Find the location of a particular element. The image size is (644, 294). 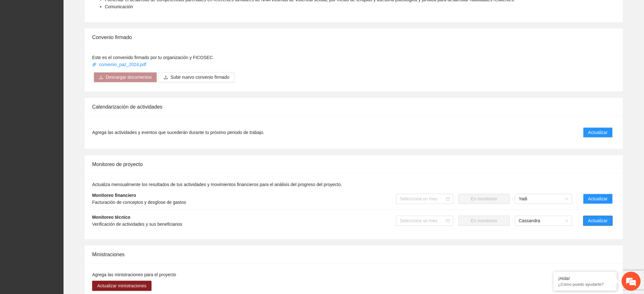

span: Actualizar ministraciones is located at coordinates (122, 286).